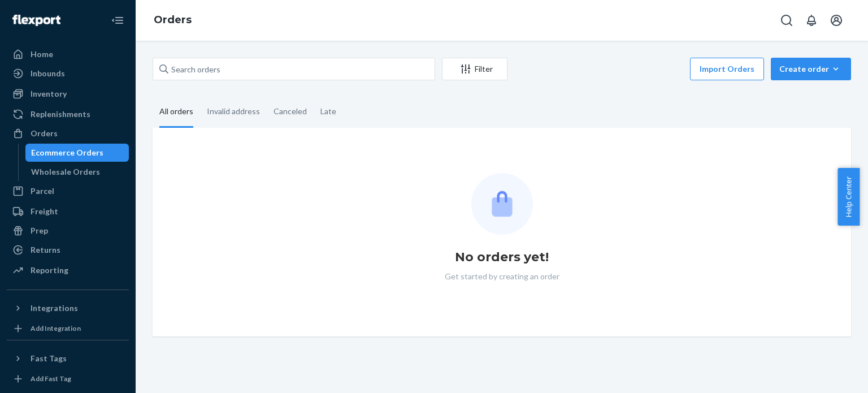 The width and height of the screenshot is (868, 393). What do you see at coordinates (787, 20) in the screenshot?
I see `button: Open Search Box` at bounding box center [787, 20].